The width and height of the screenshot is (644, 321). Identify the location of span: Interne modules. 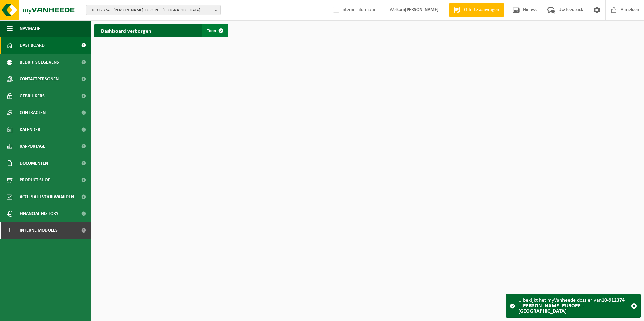
(38, 230).